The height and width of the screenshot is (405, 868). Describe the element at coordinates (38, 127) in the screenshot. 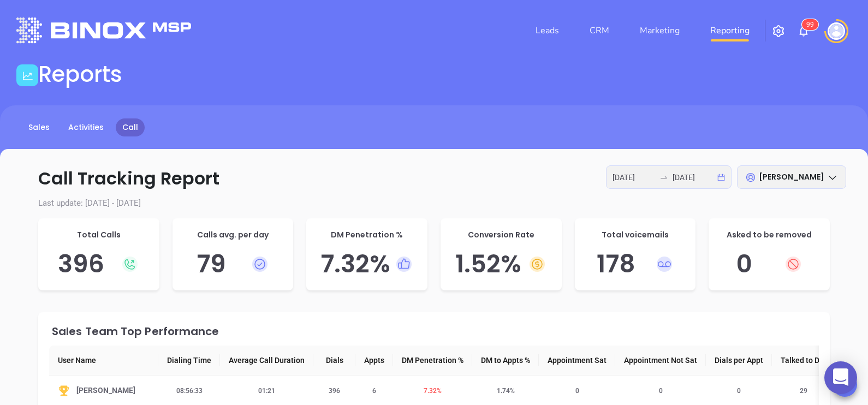

I see `a: Sales` at that location.